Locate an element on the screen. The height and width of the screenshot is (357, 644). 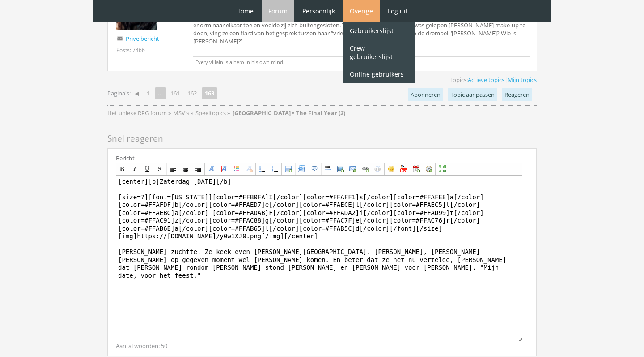
a: Actieve topics is located at coordinates (486, 80).